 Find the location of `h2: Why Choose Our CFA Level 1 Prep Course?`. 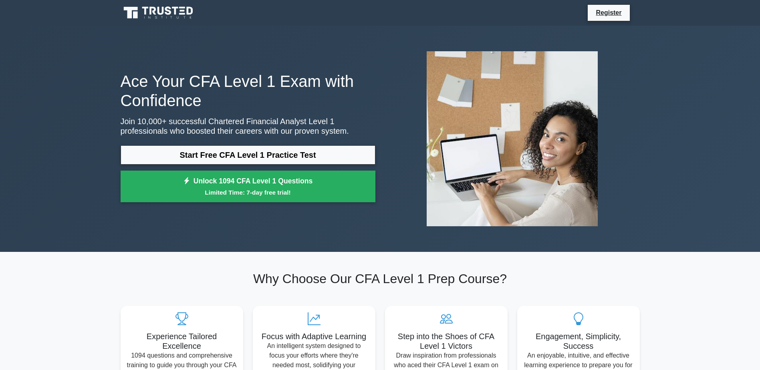

h2: Why Choose Our CFA Level 1 Prep Course? is located at coordinates (380, 279).